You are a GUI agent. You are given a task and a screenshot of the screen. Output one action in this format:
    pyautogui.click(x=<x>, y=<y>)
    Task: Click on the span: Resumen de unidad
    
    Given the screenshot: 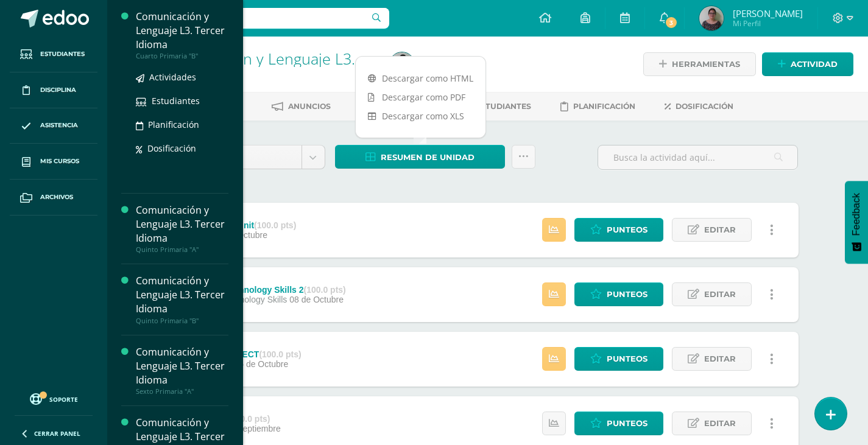 What is the action you would take?
    pyautogui.click(x=428, y=157)
    